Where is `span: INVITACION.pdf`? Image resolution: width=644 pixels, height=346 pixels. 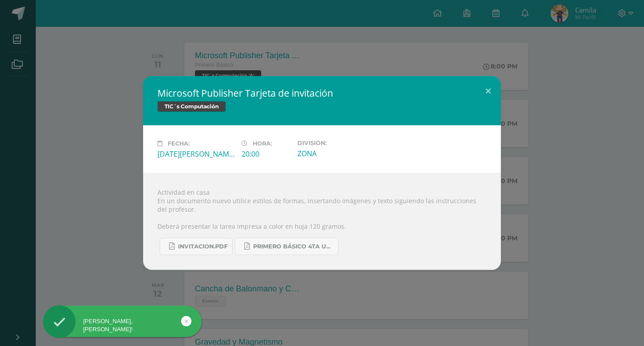 span: INVITACION.pdf is located at coordinates (203, 247).